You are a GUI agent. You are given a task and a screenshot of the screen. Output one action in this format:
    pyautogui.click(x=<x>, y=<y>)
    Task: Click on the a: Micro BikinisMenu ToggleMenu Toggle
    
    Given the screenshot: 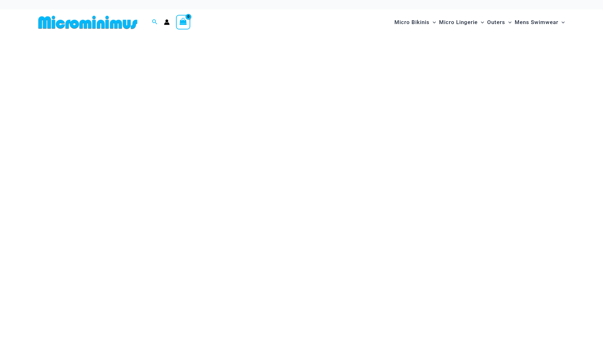 What is the action you would take?
    pyautogui.click(x=415, y=22)
    